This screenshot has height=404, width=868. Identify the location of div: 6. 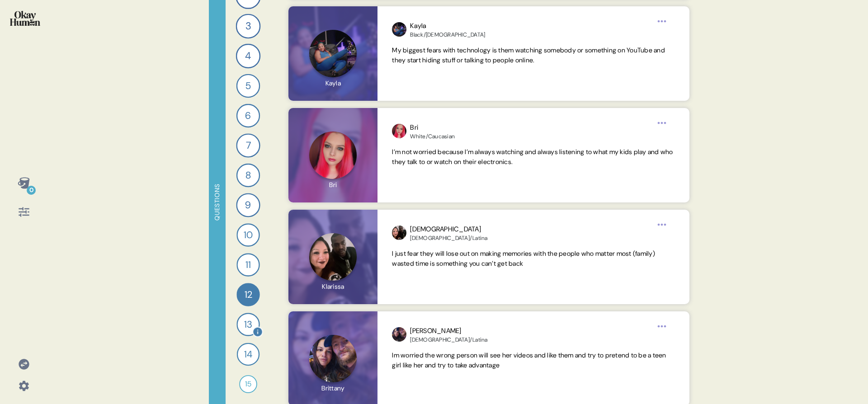
(248, 115).